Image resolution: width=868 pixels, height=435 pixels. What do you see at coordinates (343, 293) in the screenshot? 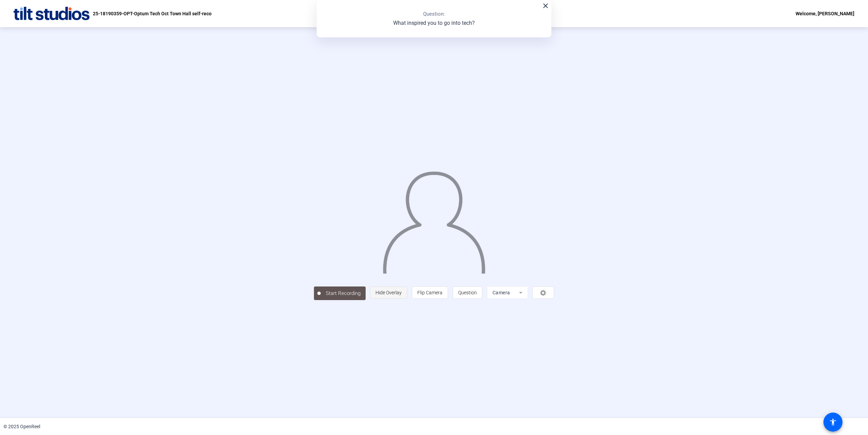
I see `span: Start Recording` at bounding box center [343, 293].